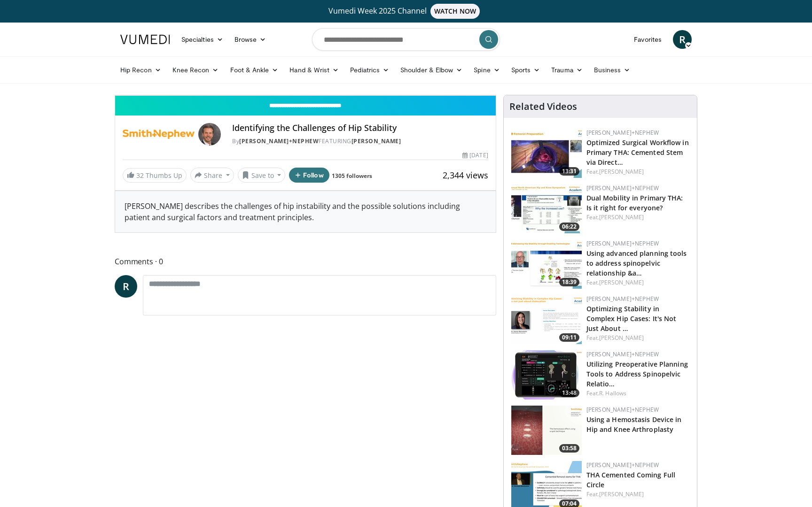  Describe the element at coordinates (309, 175) in the screenshot. I see `button: Follow` at that location.